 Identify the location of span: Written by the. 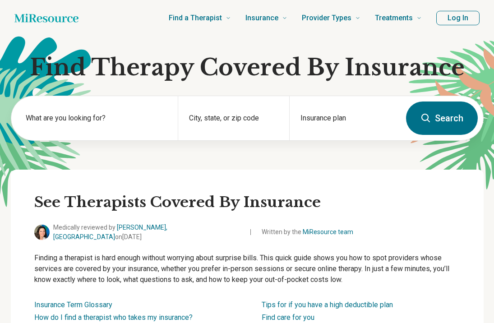
(307, 232).